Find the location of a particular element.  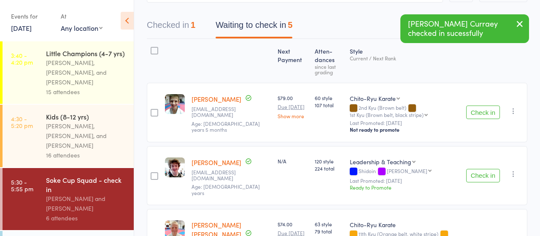

span: 120 style is located at coordinates (329, 161).